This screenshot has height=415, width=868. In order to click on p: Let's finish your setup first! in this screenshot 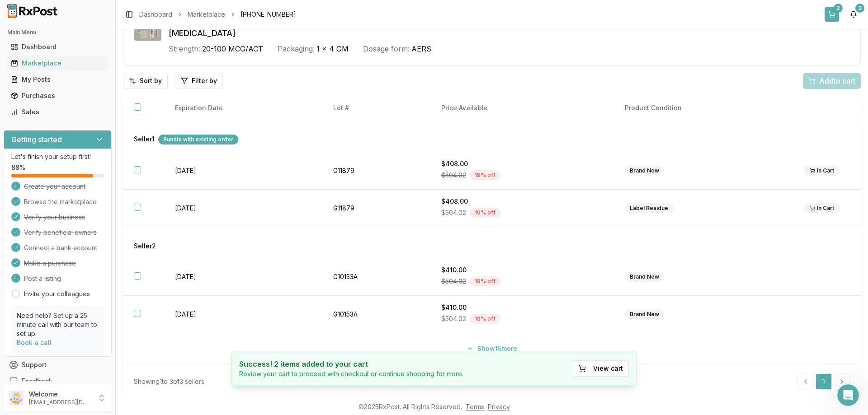, I will do `click(57, 157)`.